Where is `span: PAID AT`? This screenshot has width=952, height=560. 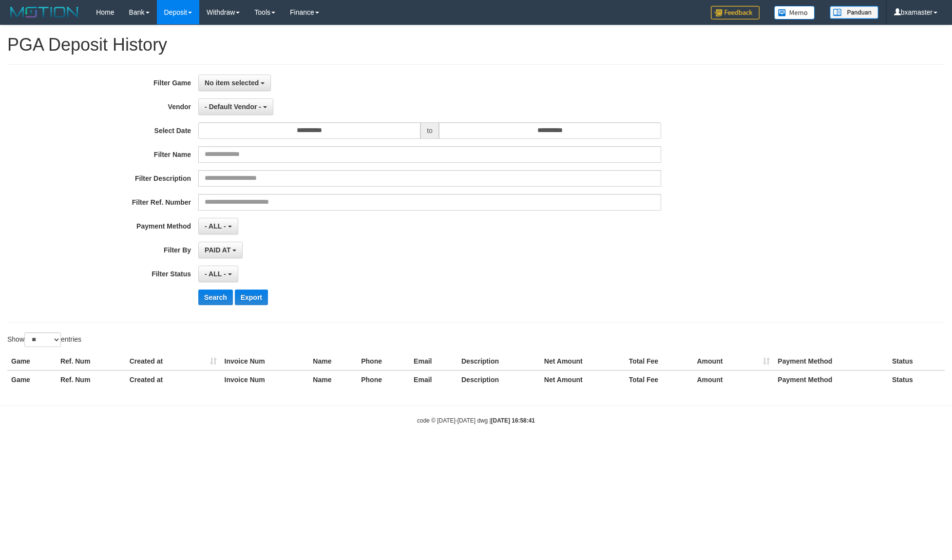
span: PAID AT is located at coordinates (217, 250).